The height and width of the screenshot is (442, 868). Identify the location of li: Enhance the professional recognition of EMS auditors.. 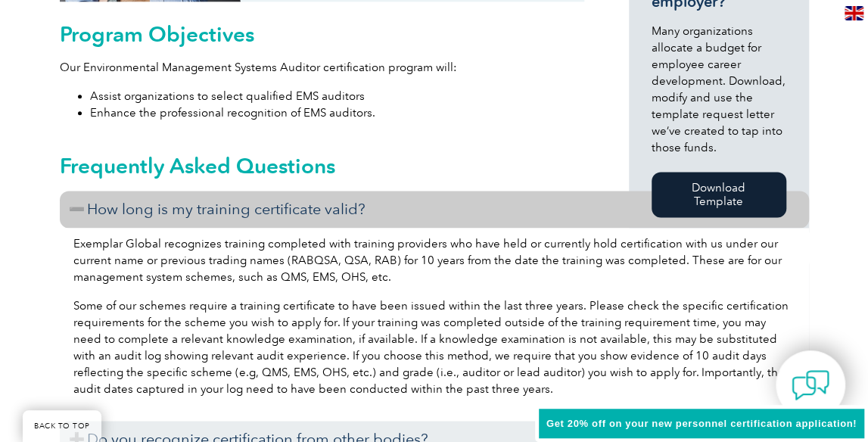
(337, 113).